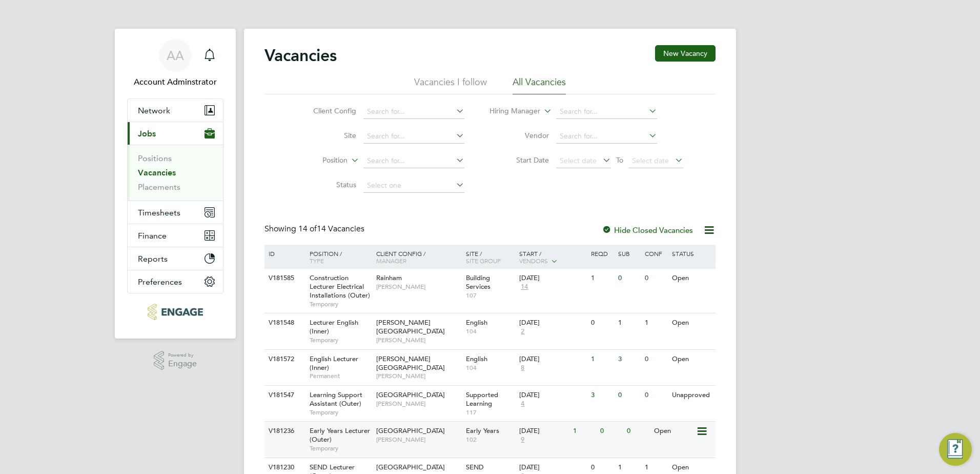  What do you see at coordinates (539, 85) in the screenshot?
I see `li: All Vacancies` at bounding box center [539, 85].